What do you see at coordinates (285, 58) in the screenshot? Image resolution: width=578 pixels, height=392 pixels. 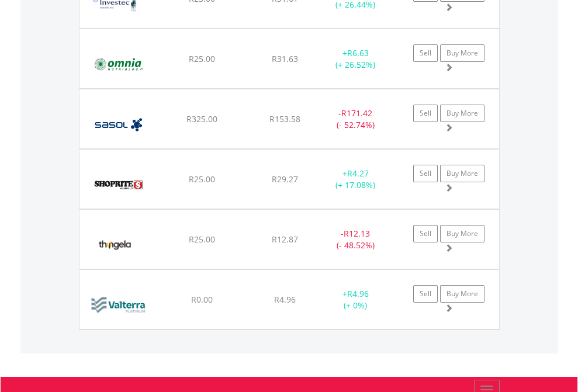 I see `span: R31.63` at bounding box center [285, 58].